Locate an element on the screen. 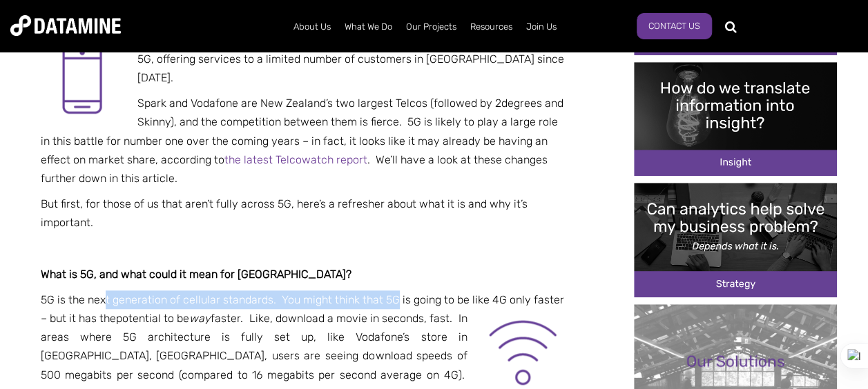  em: way is located at coordinates (200, 318).